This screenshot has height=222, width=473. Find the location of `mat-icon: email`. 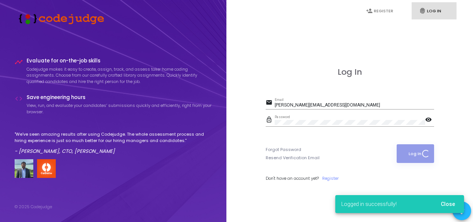

mat-icon: email is located at coordinates (270, 103).